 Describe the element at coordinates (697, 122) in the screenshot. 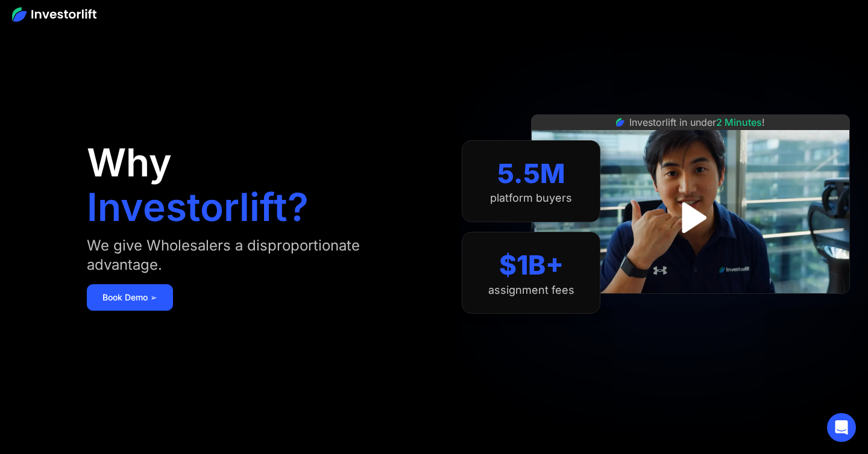

I see `div: Investorlift in under !` at that location.